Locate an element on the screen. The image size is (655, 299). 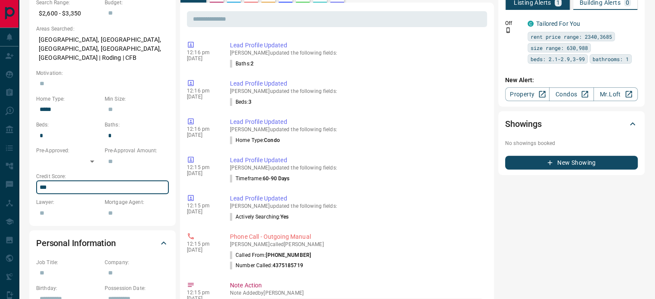
span: condo is located at coordinates (272, 140).